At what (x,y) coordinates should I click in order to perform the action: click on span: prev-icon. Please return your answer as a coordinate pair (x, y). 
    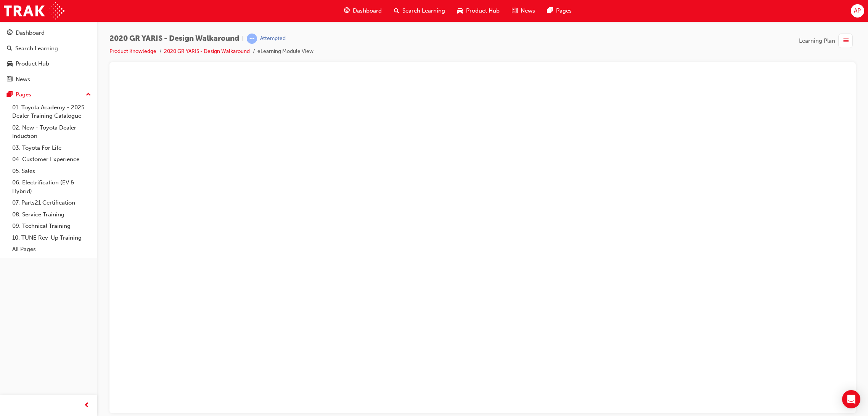
    Looking at the image, I should click on (86, 405).